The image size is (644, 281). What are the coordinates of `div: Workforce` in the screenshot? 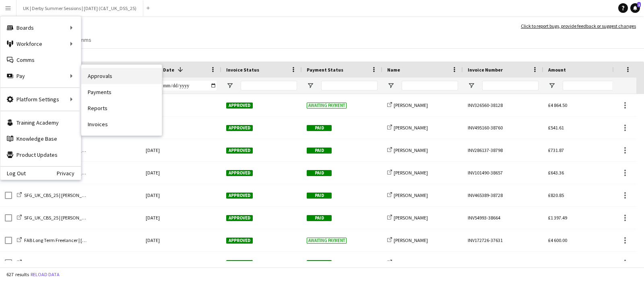 It's located at (40, 44).